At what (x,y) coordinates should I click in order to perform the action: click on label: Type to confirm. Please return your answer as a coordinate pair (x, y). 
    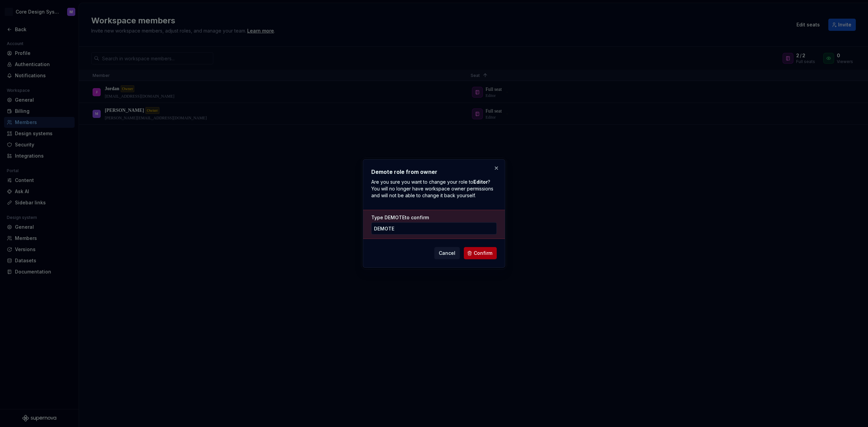
    Looking at the image, I should click on (400, 218).